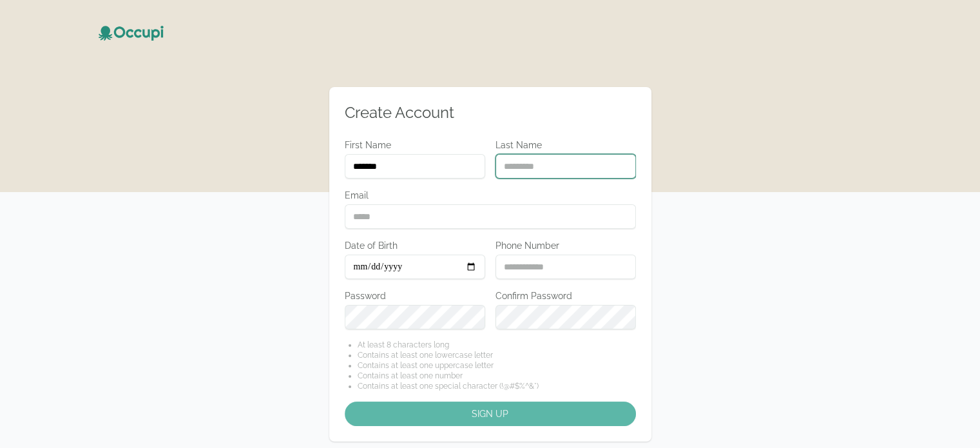 The image size is (980, 448). I want to click on label: Email, so click(490, 195).